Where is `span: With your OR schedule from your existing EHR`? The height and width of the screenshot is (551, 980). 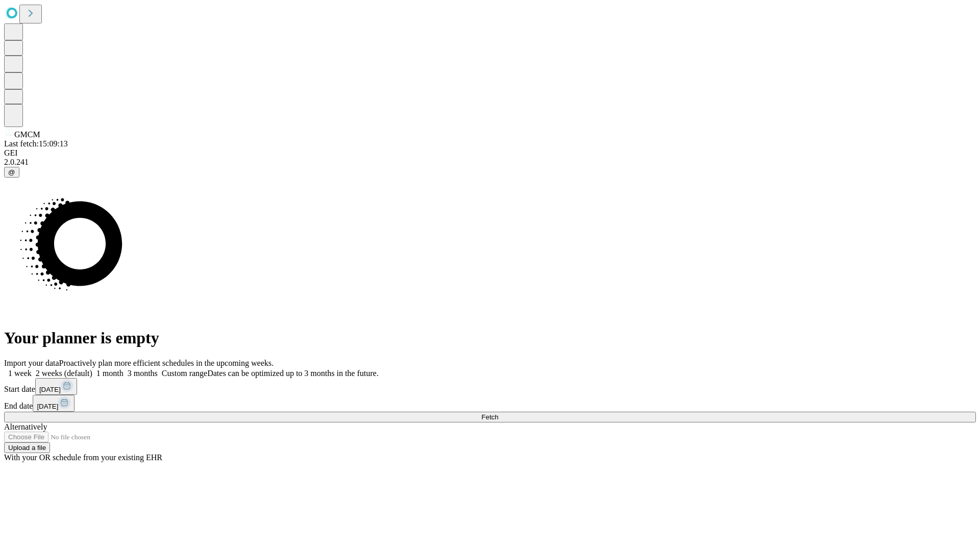 span: With your OR schedule from your existing EHR is located at coordinates (83, 457).